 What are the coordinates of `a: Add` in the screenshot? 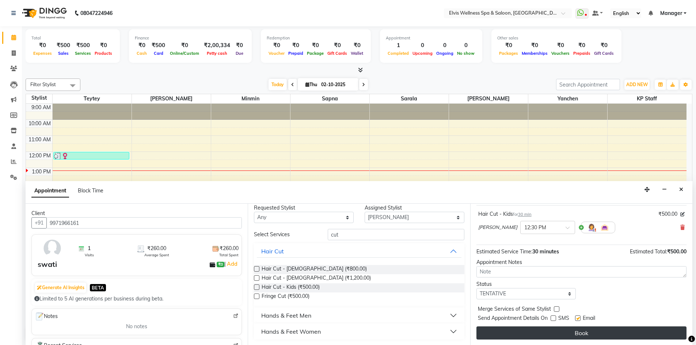 It's located at (232, 264).